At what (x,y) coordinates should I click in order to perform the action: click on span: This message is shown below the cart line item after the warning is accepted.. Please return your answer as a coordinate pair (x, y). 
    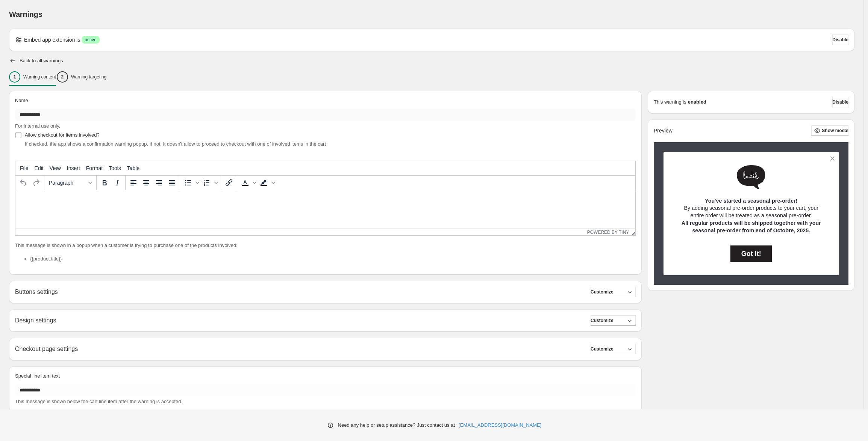
    Looking at the image, I should click on (98, 401).